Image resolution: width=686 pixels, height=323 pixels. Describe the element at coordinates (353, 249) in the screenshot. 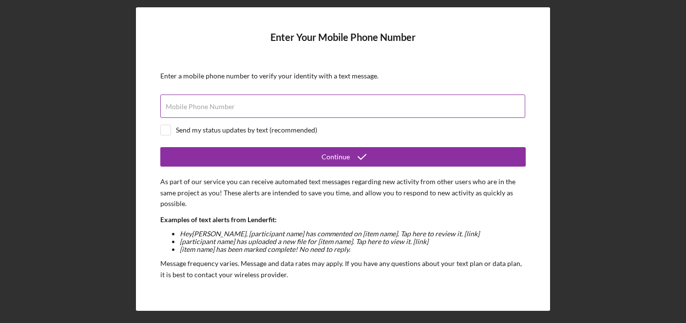

I see `li: [item name] has been marked complete! No need to reply.` at that location.